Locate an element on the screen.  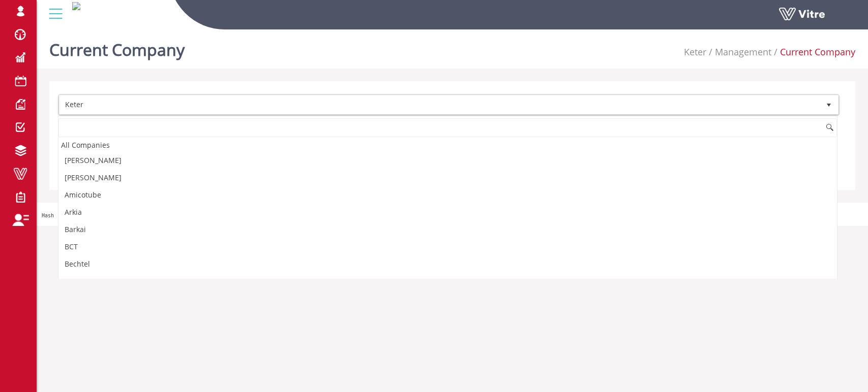
li: Arkia is located at coordinates (448, 212).